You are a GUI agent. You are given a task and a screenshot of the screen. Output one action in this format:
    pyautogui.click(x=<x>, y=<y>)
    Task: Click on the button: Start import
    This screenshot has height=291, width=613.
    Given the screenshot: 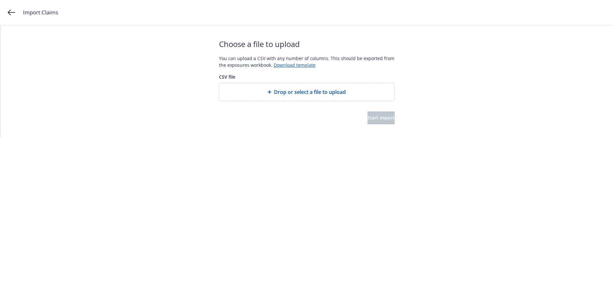 What is the action you would take?
    pyautogui.click(x=381, y=118)
    